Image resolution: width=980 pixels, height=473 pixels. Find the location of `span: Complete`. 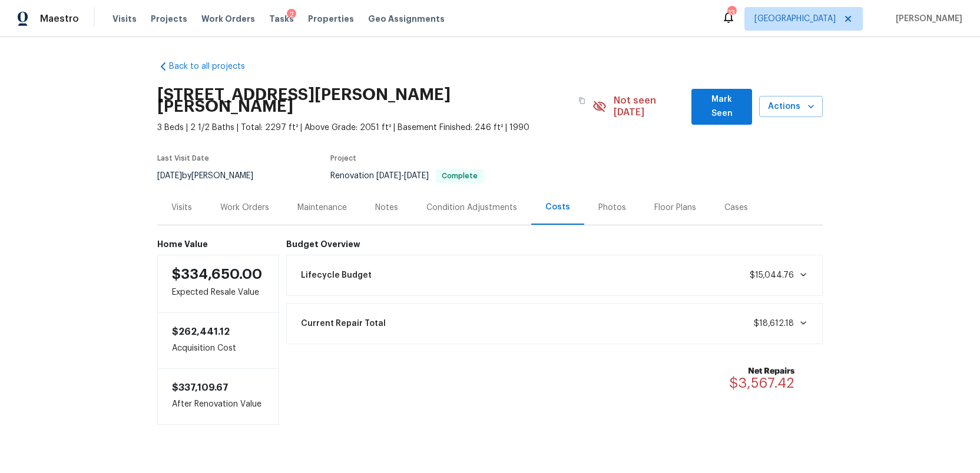

span: Complete is located at coordinates (459, 176).